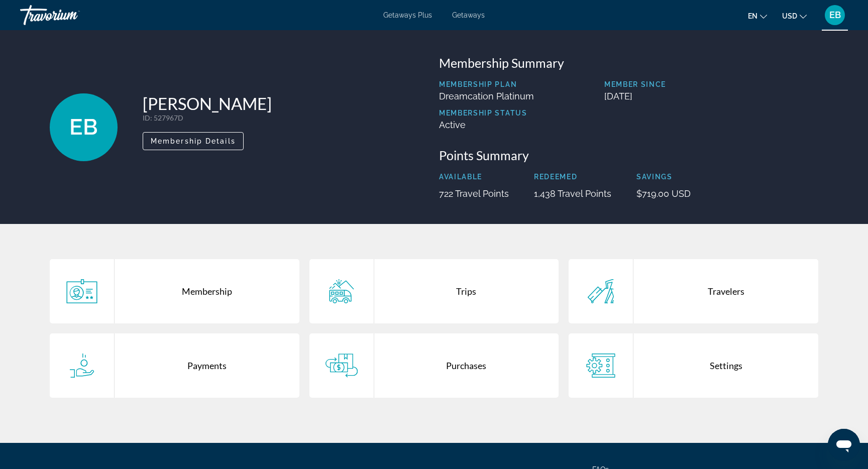  Describe the element at coordinates (174, 291) in the screenshot. I see `a: Membership` at that location.